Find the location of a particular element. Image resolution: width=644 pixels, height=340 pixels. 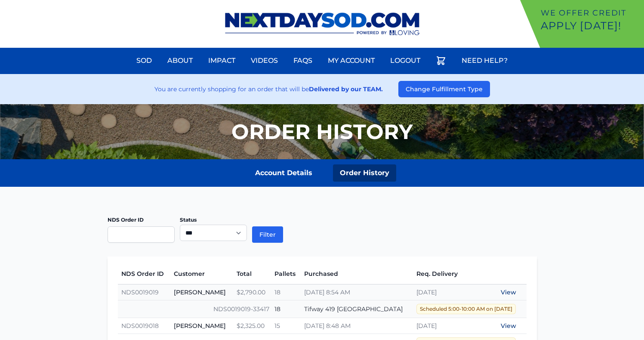

td: $2,325.00 is located at coordinates (252, 325).